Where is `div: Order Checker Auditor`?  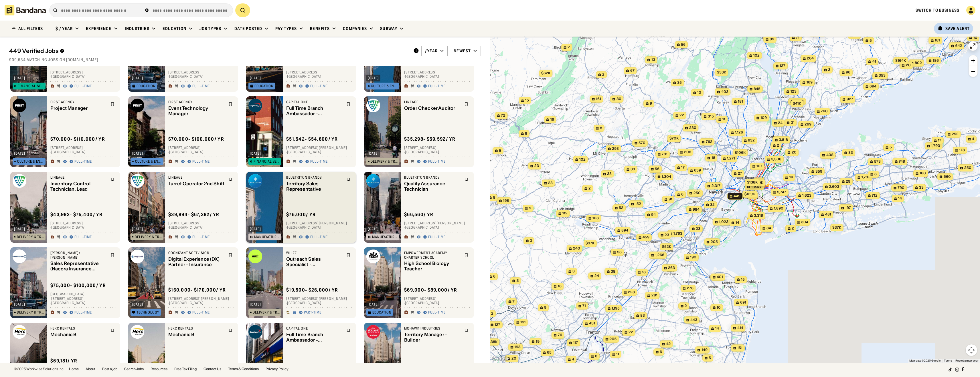 div: Order Checker Auditor is located at coordinates (433, 108).